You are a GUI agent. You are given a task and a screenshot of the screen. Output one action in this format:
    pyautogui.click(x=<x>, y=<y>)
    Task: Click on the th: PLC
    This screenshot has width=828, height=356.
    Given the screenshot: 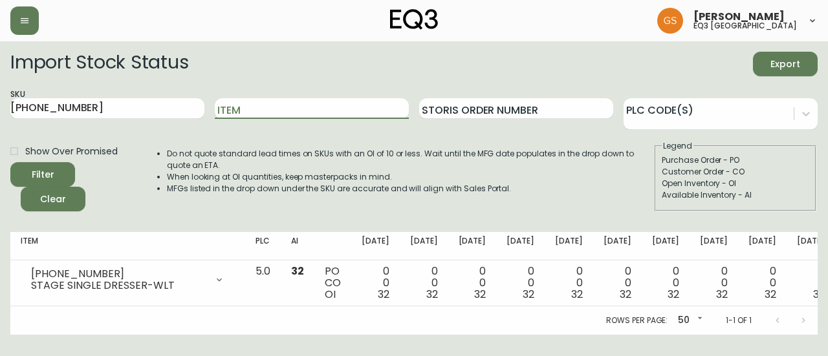 What is the action you would take?
    pyautogui.click(x=263, y=246)
    